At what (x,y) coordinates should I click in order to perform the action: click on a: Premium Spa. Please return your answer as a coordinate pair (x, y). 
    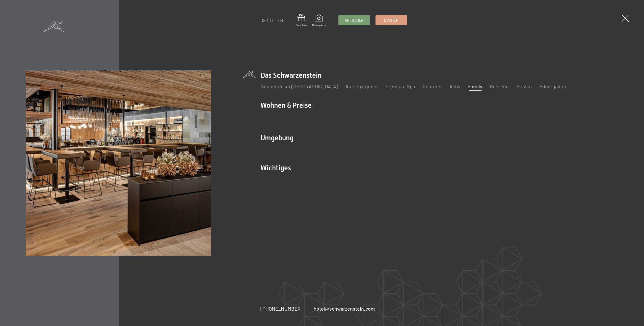
    Looking at the image, I should click on (400, 86).